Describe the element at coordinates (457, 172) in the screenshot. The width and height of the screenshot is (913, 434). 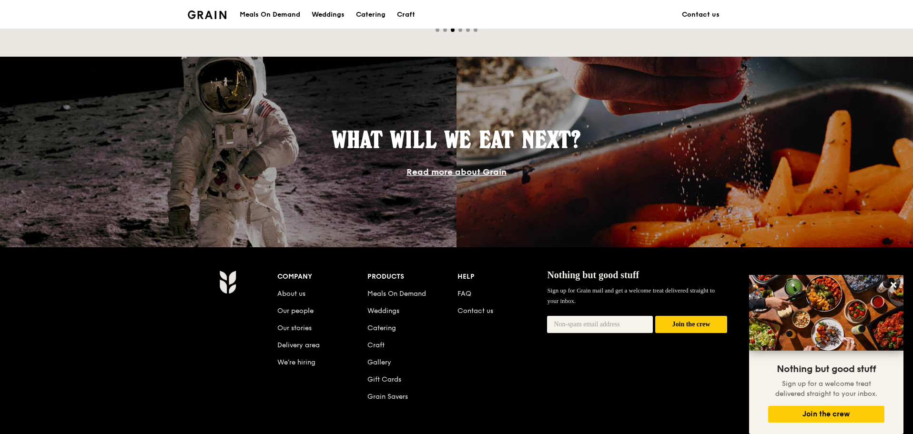
I see `a: Read more about Grain` at that location.